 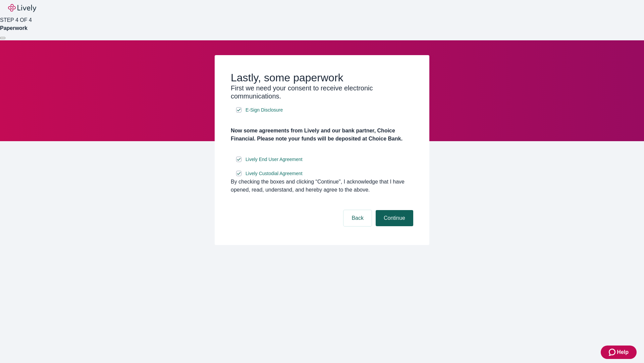 What do you see at coordinates (274, 159) in the screenshot?
I see `span: Lively End User Agreement` at bounding box center [274, 159].